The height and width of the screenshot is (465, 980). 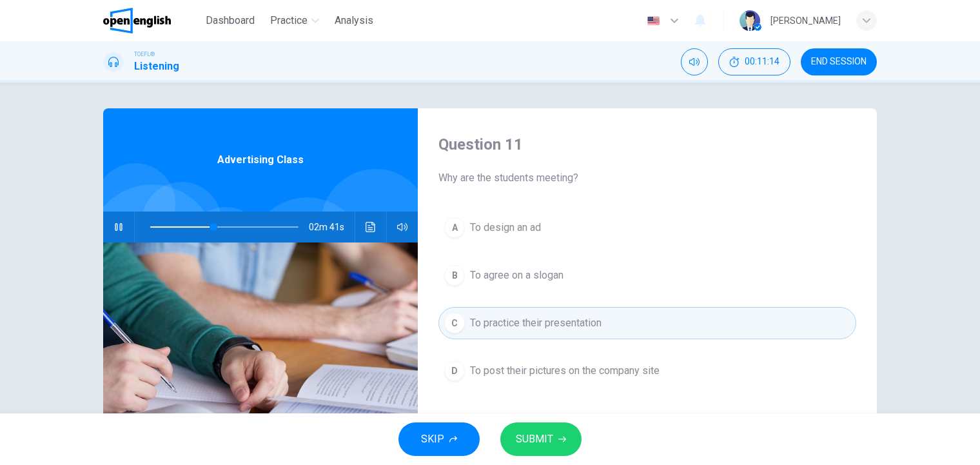 What do you see at coordinates (151, 20) in the screenshot?
I see `a: OpenEnglish logo` at bounding box center [151, 20].